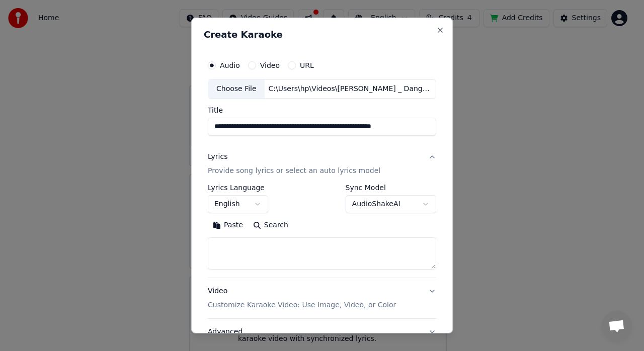  I want to click on div: Video, so click(302, 298).